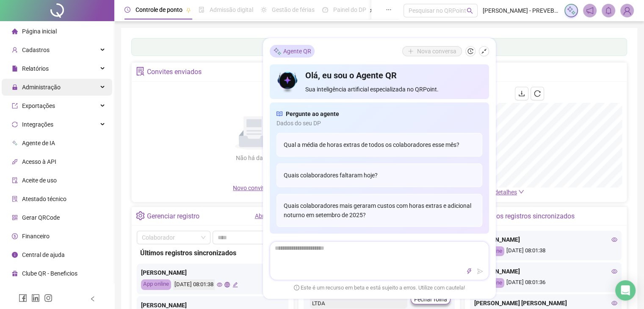 This screenshot has height=309, width=644. What do you see at coordinates (393, 75) in the screenshot?
I see `h4: Olá, eu sou o Agente QR` at bounding box center [393, 75].